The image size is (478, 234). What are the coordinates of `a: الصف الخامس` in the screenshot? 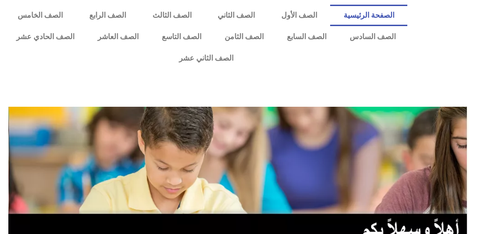 It's located at (40, 15).